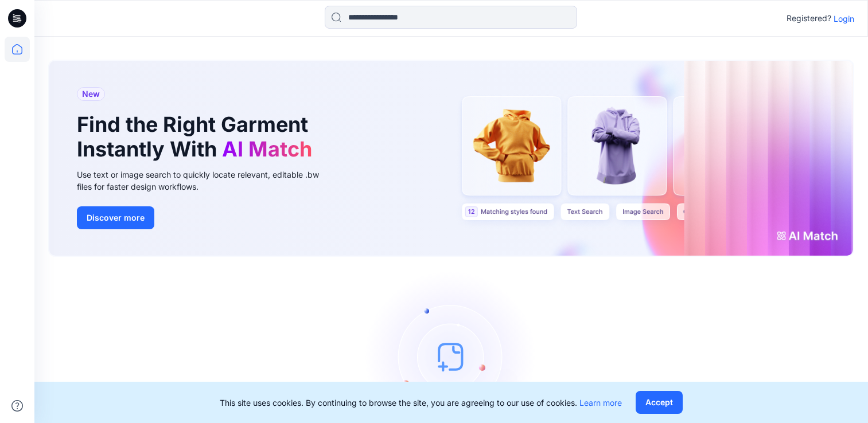 The width and height of the screenshot is (868, 423). What do you see at coordinates (115, 218) in the screenshot?
I see `button: Discover more` at bounding box center [115, 218].